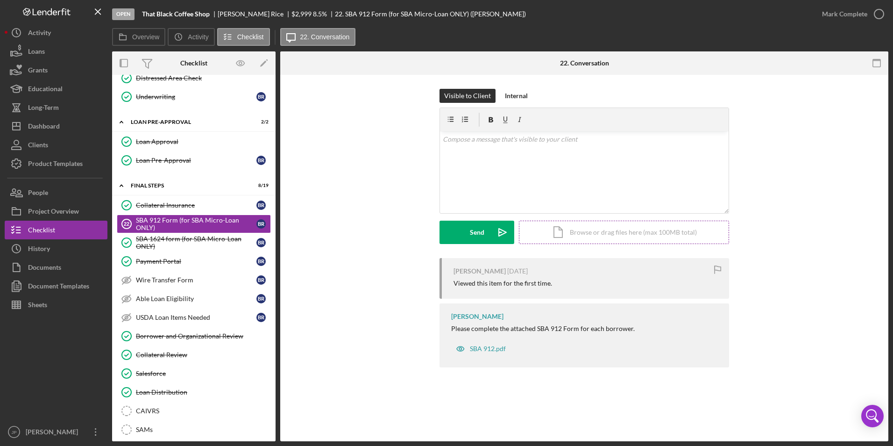 The width and height of the screenshot is (893, 446). I want to click on div: Borrower and Organizational Review, so click(203, 336).